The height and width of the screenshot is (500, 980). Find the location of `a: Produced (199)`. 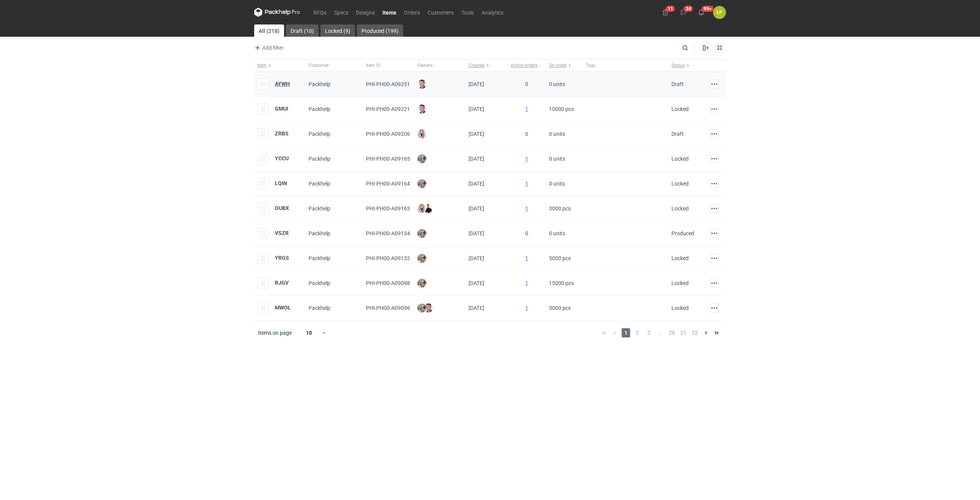

a: Produced (199) is located at coordinates (380, 31).